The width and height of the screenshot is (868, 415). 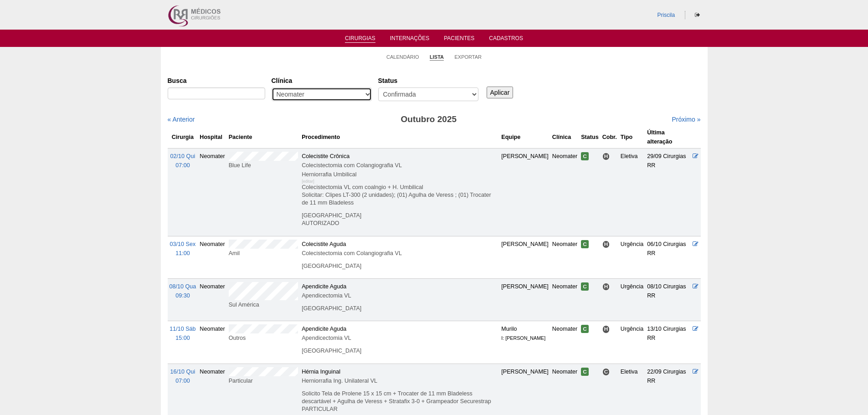 What do you see at coordinates (182, 161) in the screenshot?
I see `a: 02/10 Qui 07:00` at bounding box center [182, 161].